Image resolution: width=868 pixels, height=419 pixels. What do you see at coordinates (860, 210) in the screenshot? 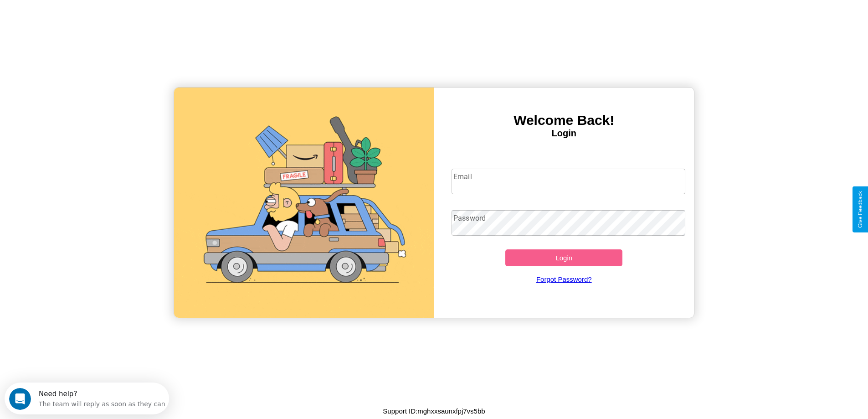
I see `div: Give Feedback` at bounding box center [860, 210].